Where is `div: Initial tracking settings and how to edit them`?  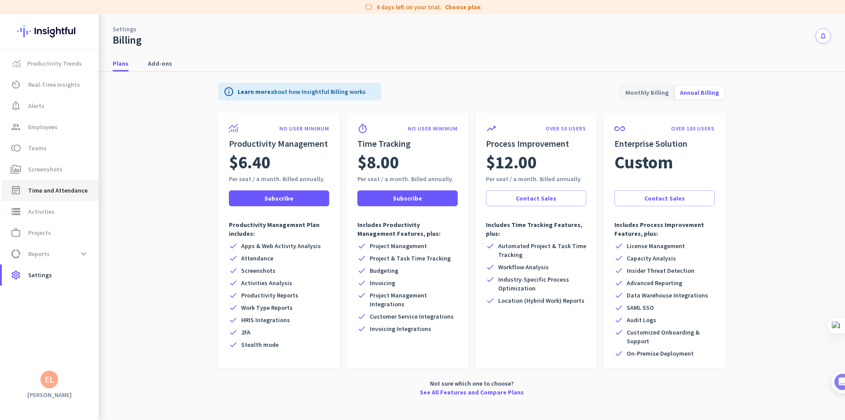 div: Initial tracking settings and how to edit them is located at coordinates (92, 262).